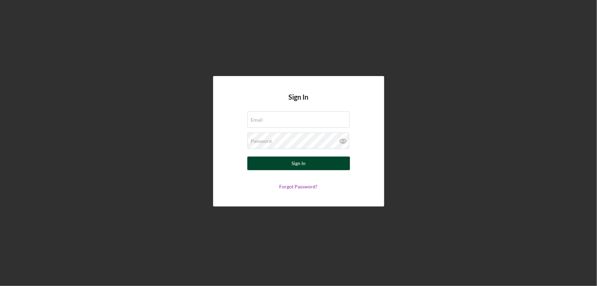 This screenshot has width=597, height=286. What do you see at coordinates (261, 141) in the screenshot?
I see `label: Password` at bounding box center [261, 141].